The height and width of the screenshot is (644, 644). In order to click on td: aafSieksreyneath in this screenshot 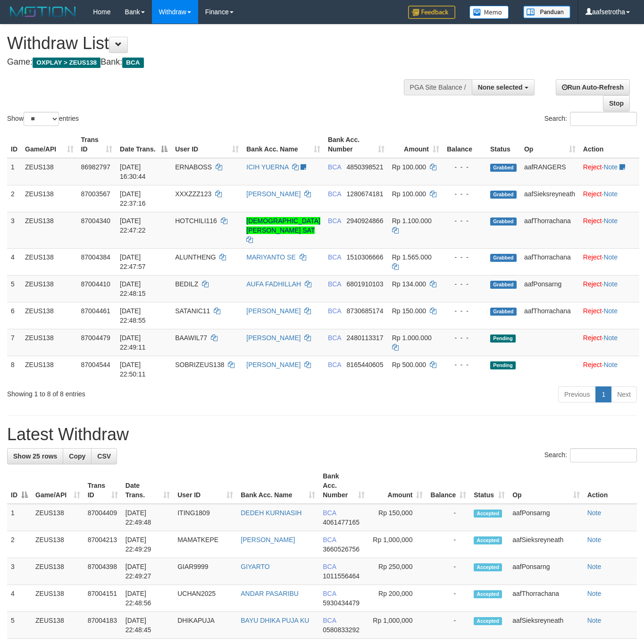, I will do `click(546, 544)`.